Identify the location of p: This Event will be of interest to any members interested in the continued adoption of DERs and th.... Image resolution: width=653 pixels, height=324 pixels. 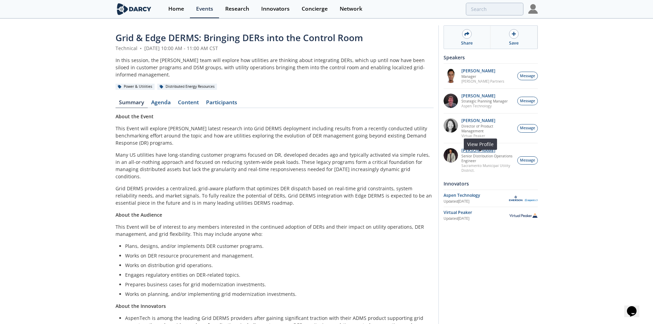
(275, 230).